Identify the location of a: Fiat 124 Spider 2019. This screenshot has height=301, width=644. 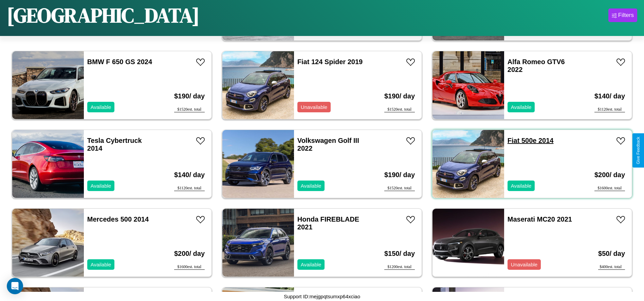
(330, 62).